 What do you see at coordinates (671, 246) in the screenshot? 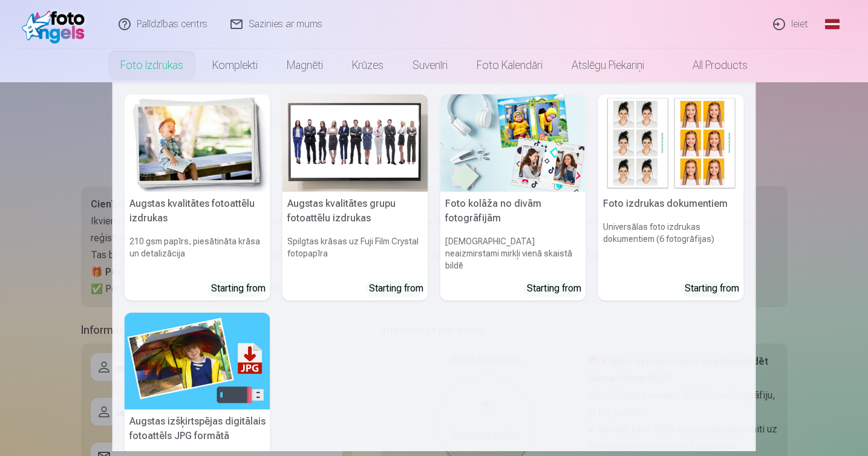
I see `h6: Universālas foto izdrukas dokumentiem (6 fotogrāfijas)` at bounding box center [671, 246].